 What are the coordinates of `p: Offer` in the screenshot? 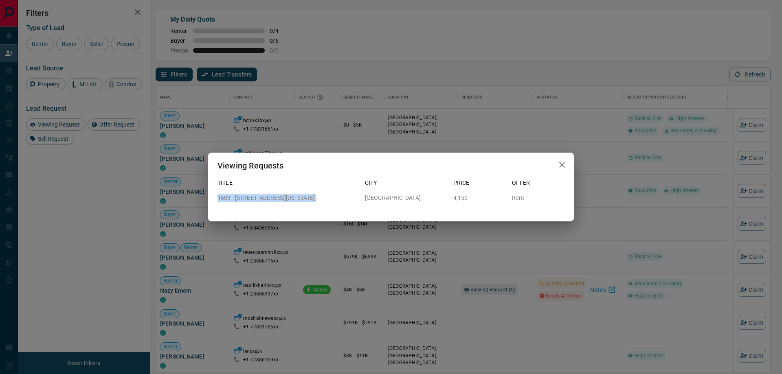 It's located at (538, 183).